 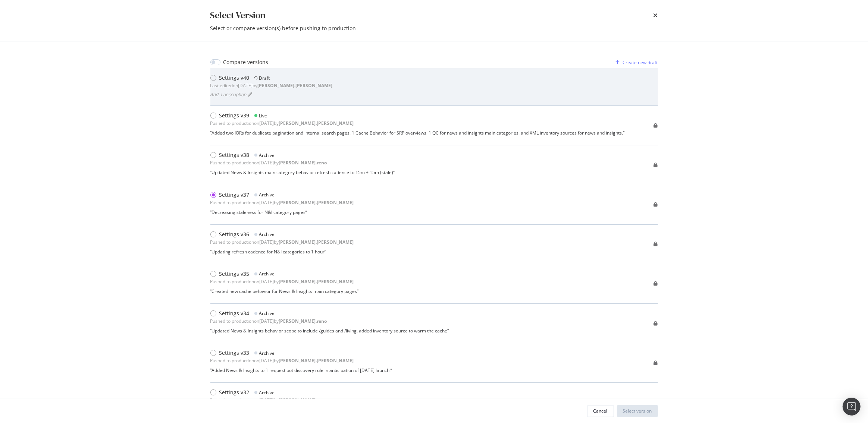 I want to click on div: Settings v38, so click(x=234, y=155).